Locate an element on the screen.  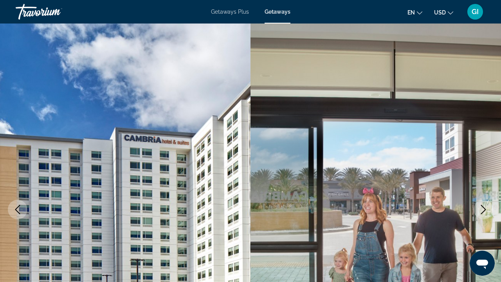
button: Next image is located at coordinates (483, 209).